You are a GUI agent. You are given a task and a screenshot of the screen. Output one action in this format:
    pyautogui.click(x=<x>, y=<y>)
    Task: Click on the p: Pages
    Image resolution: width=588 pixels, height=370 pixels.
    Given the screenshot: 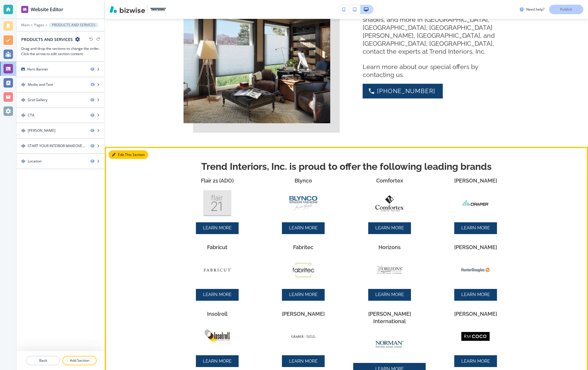 What is the action you would take?
    pyautogui.click(x=39, y=25)
    